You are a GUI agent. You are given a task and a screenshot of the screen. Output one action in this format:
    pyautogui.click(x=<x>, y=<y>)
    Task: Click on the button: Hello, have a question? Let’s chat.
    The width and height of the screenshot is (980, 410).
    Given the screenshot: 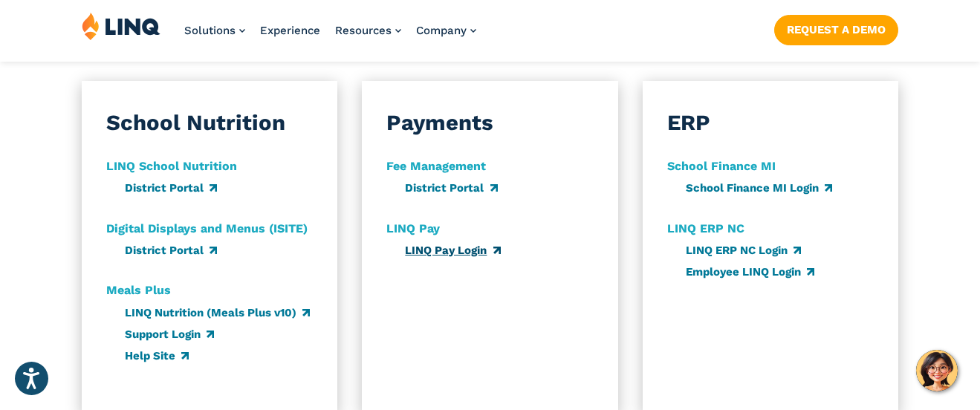 What is the action you would take?
    pyautogui.click(x=937, y=371)
    